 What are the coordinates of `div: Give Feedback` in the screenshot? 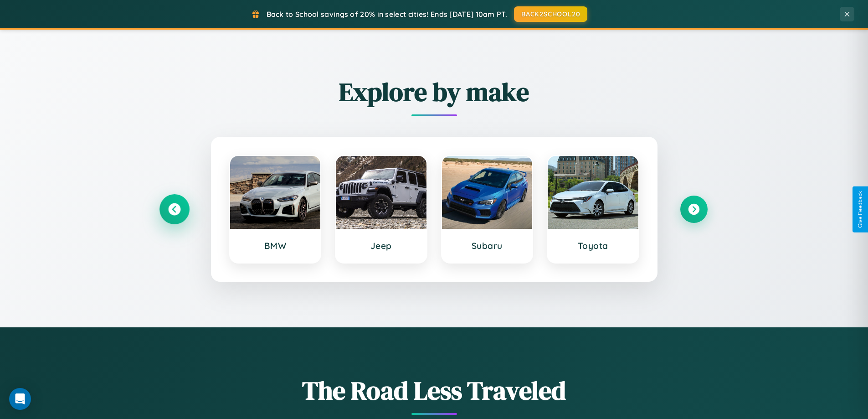 It's located at (861, 209).